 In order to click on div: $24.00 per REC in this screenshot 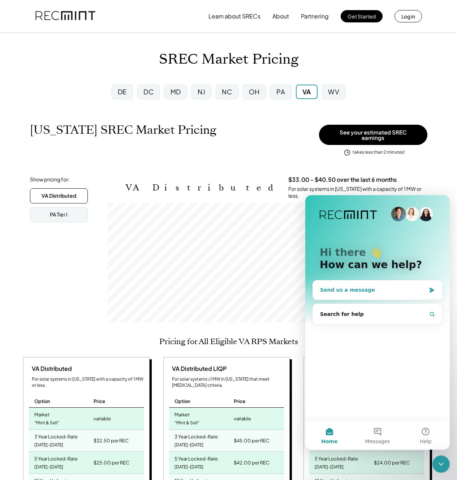, I will do `click(392, 463)`.